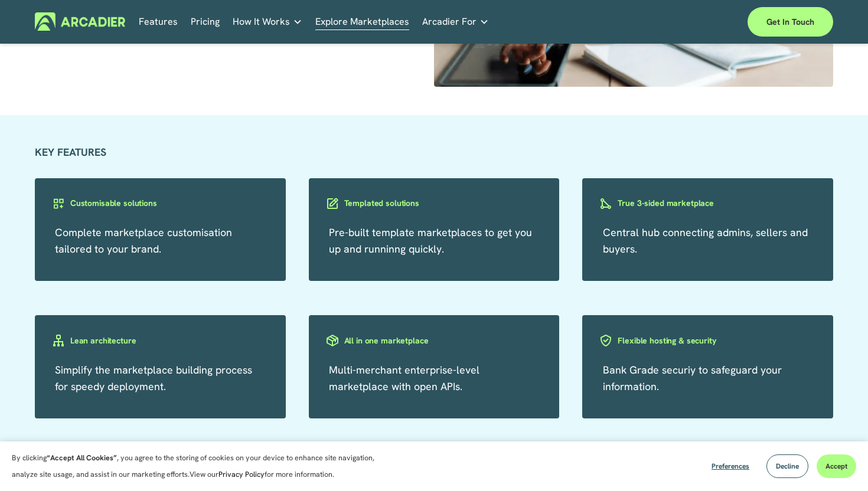 The width and height of the screenshot is (868, 491). What do you see at coordinates (80, 22) in the screenshot?
I see `img: Arcadier` at bounding box center [80, 22].